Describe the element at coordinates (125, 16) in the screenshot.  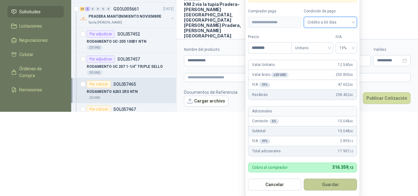
I see `p: PRADERA MANTENIMIENTO NOVIEMBRE` at that location.